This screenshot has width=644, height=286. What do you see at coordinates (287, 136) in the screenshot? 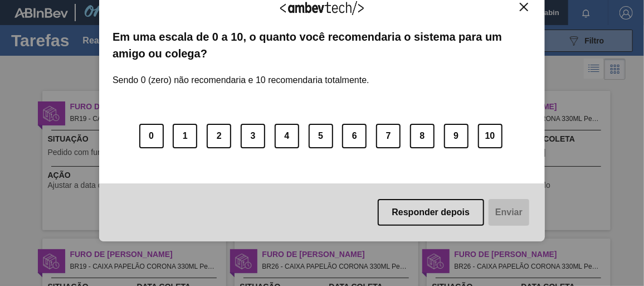
I see `button: 4` at bounding box center [287, 136].